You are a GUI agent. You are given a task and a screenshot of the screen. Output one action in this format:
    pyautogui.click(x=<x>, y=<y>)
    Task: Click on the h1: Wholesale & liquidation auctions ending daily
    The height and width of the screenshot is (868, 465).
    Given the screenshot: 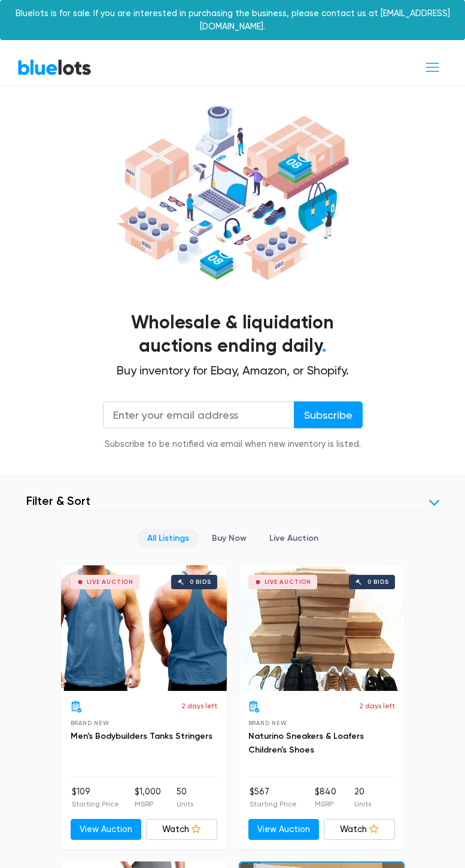 What is the action you would take?
    pyautogui.click(x=233, y=335)
    